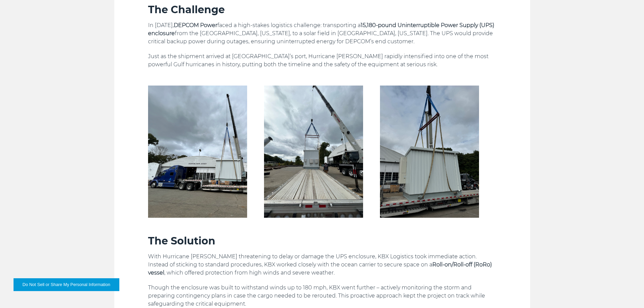  What do you see at coordinates (198, 151) in the screenshot?
I see `img: Truck and crane staging UPS enclosure at facility` at bounding box center [198, 151].